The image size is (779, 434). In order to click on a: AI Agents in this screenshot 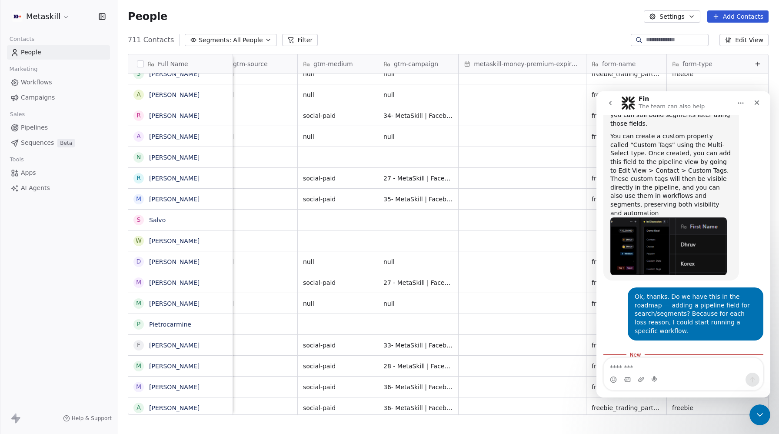, I will do `click(58, 188)`.